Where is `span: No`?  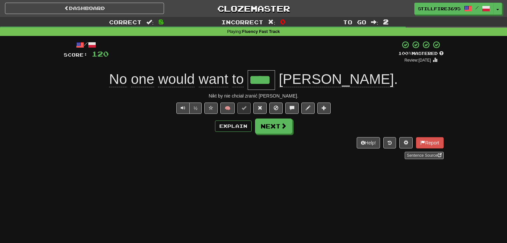 span: No is located at coordinates (118, 79).